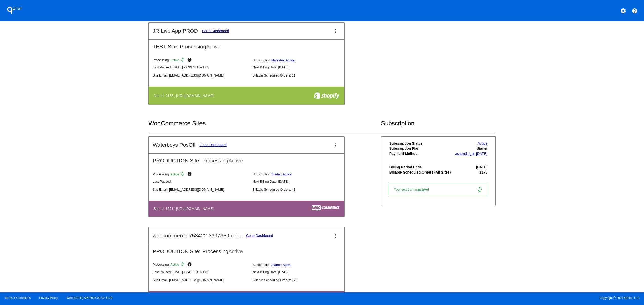 The width and height of the screenshot is (644, 305). What do you see at coordinates (421, 172) in the screenshot?
I see `th: Billable Scheduled Orders (All Sites)` at bounding box center [421, 172].